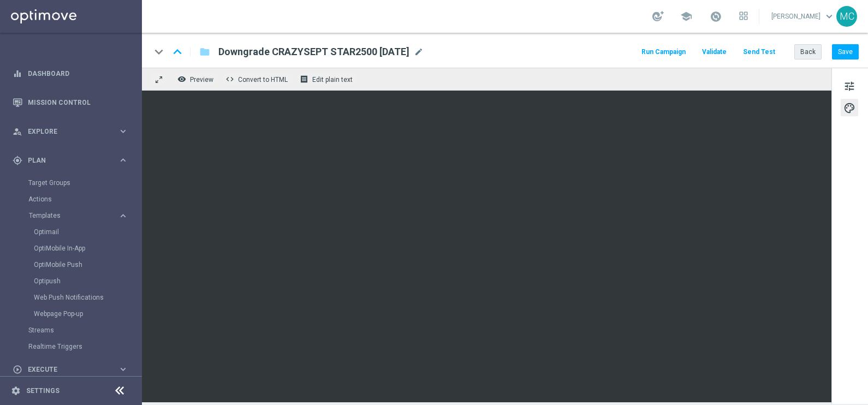  I want to click on button: Back, so click(808, 52).